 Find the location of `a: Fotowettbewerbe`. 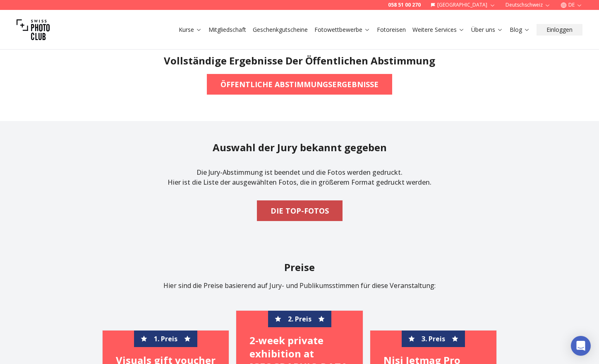

a: Fotowettbewerbe is located at coordinates (342, 30).